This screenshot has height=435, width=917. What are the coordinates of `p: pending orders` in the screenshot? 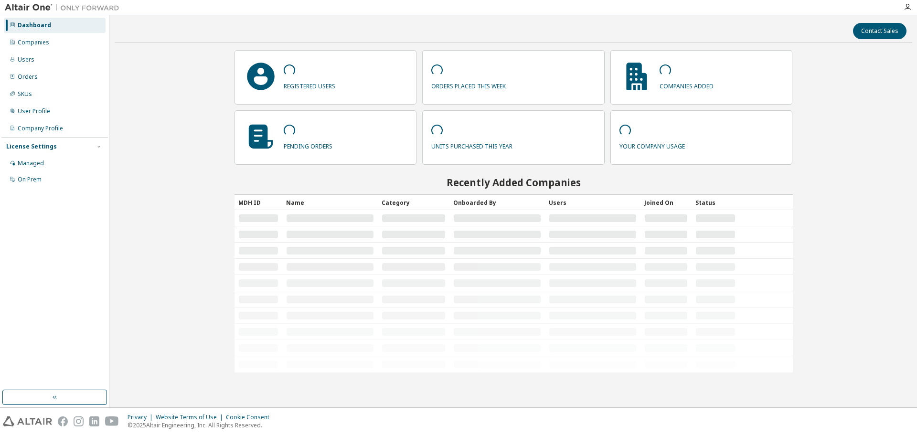 It's located at (308, 145).